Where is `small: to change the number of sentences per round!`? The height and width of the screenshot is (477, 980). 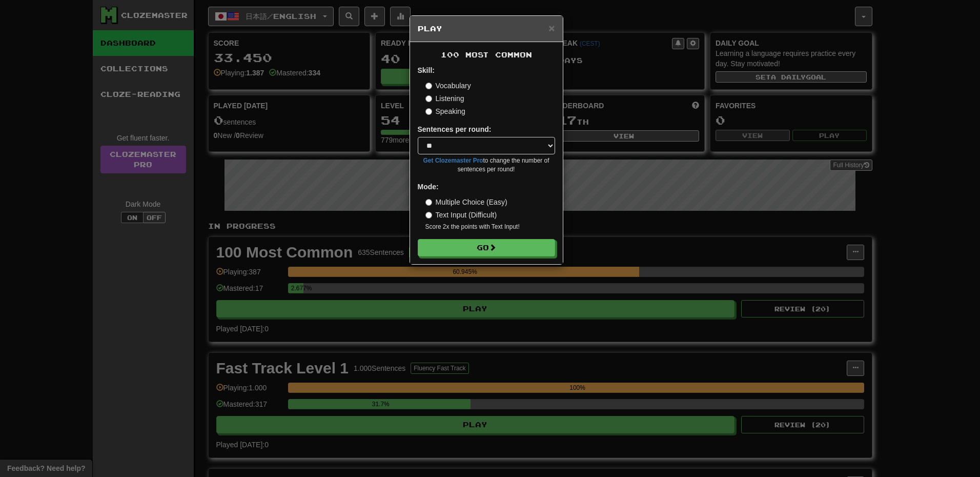 small: to change the number of sentences per round! is located at coordinates (486, 165).